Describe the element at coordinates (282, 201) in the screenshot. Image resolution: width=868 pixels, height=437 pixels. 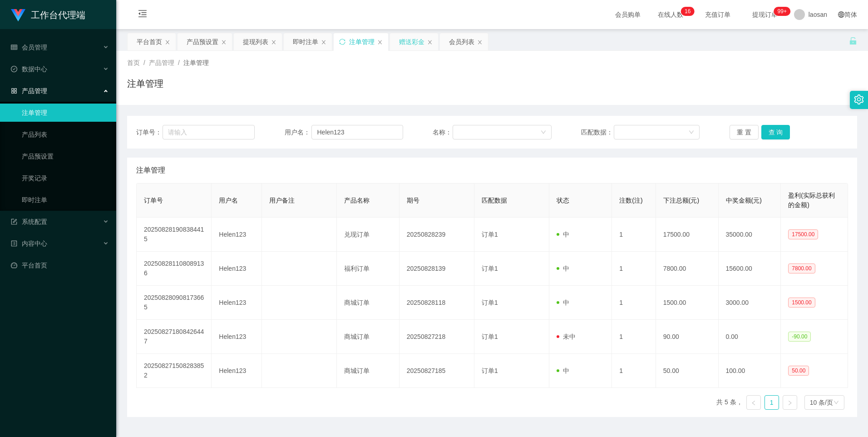
I see `span: 用户备注` at that location.